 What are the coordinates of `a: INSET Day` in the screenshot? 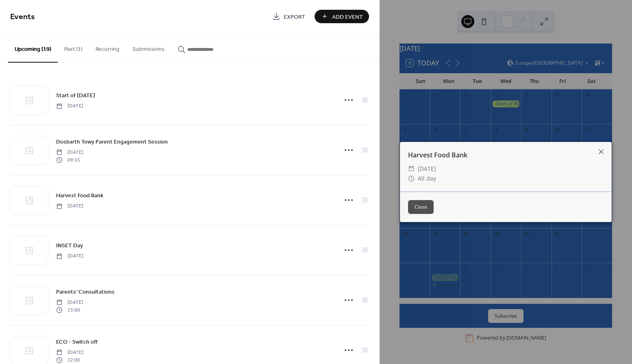 It's located at (70, 245).